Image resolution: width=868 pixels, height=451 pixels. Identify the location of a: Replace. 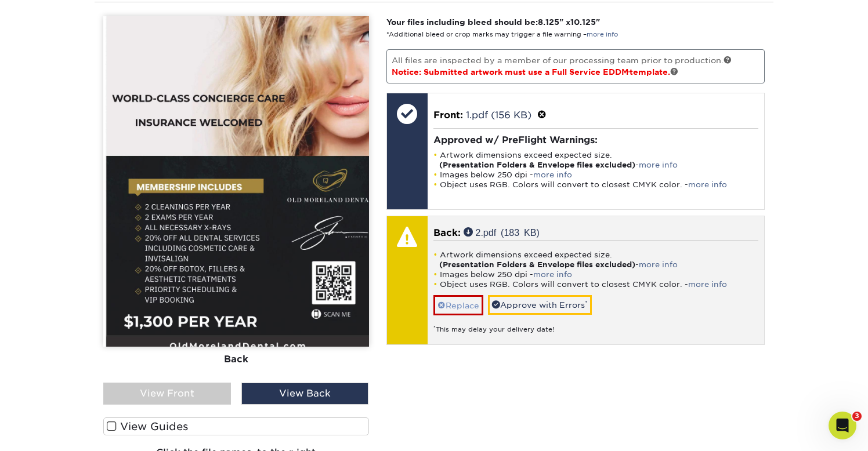
(458, 305).